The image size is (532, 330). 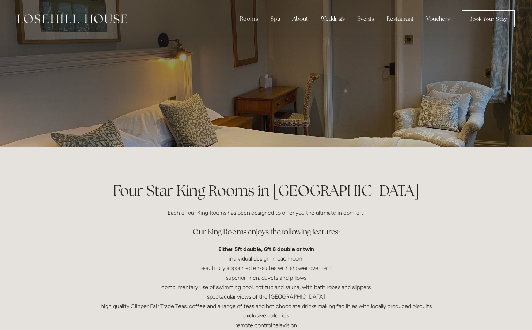 What do you see at coordinates (72, 19) in the screenshot?
I see `img: Losehill House` at bounding box center [72, 19].